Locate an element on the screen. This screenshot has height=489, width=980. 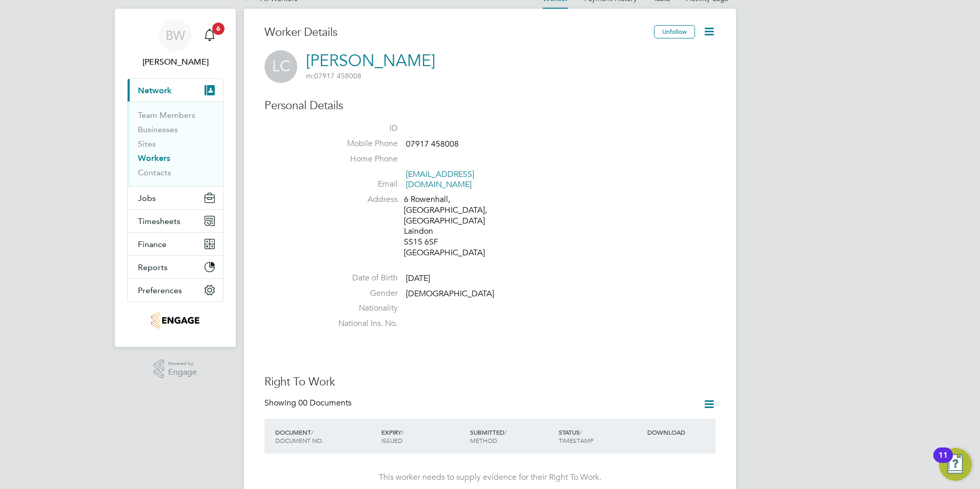
span: Preferences is located at coordinates (160, 290).